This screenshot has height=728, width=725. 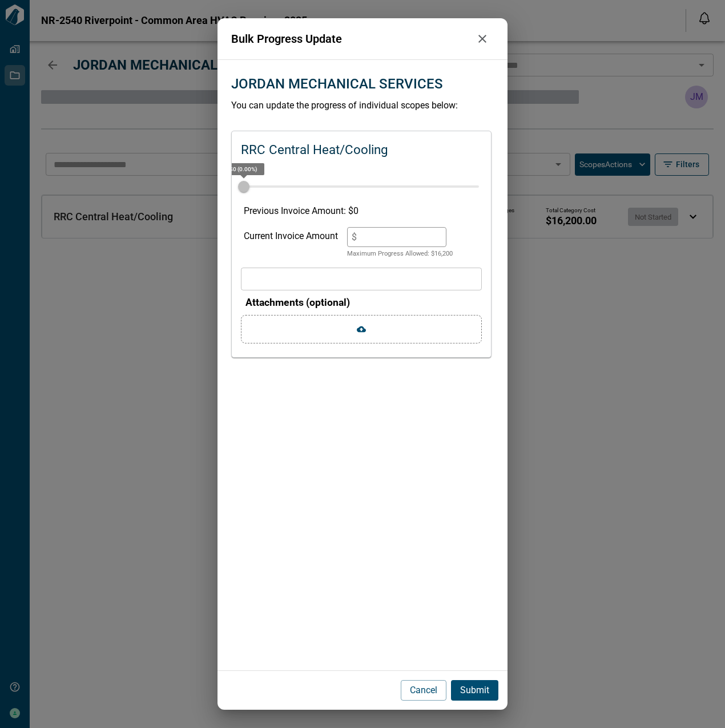 What do you see at coordinates (337, 84) in the screenshot?
I see `p: JORDAN MECHANICAL SERVICES` at bounding box center [337, 84].